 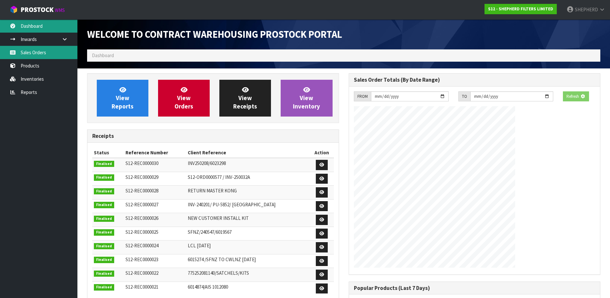 What do you see at coordinates (475, 80) in the screenshot?
I see `h3: Sales Order Totals (By Date Range)` at bounding box center [475, 80].